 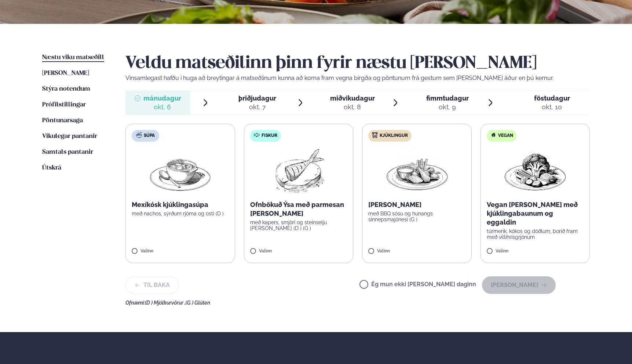 I want to click on span: Súpa, so click(x=149, y=136).